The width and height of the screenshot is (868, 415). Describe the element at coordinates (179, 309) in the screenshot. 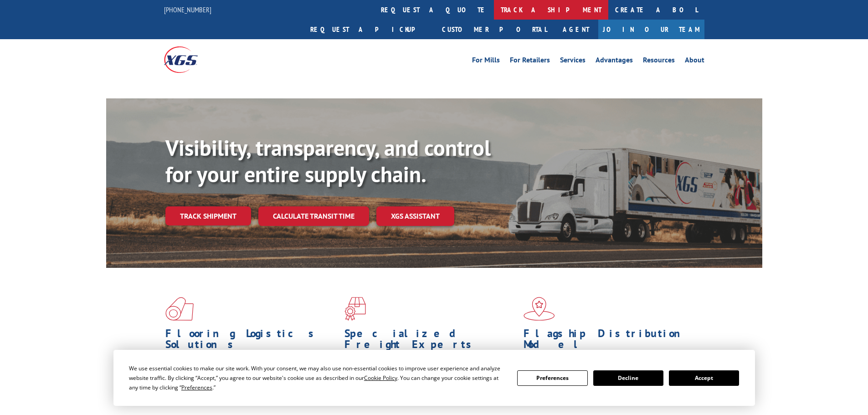

I see `img: xgs-icon-total-supply-chain-intelligence-red` at that location.